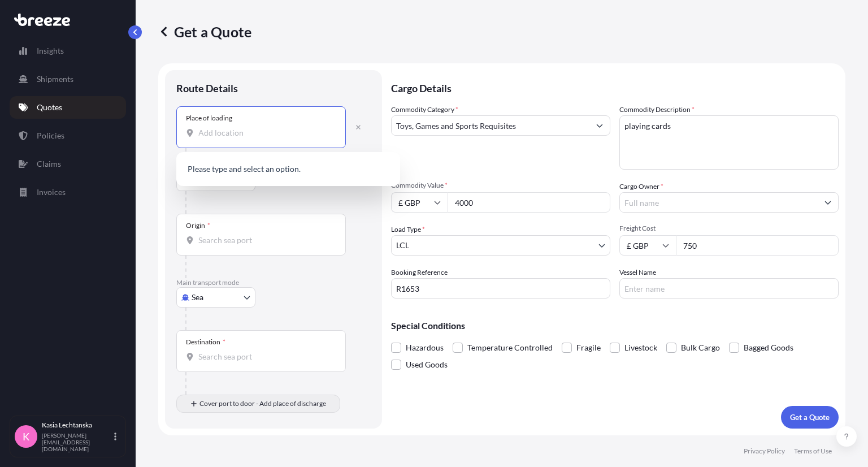 The height and width of the screenshot is (467, 868). What do you see at coordinates (529, 202) in the screenshot?
I see `input: Type amount` at bounding box center [529, 202].